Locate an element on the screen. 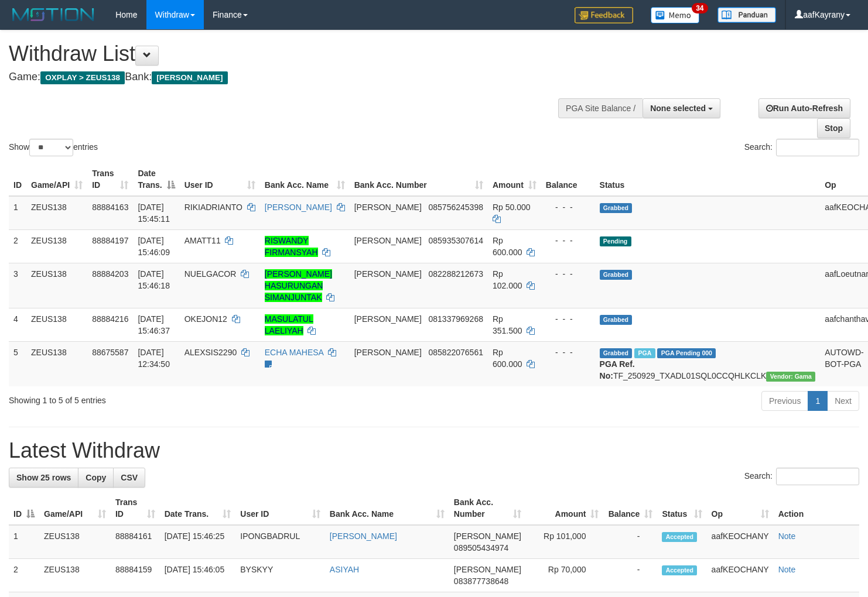 The image size is (868, 597). a: Note is located at coordinates (787, 570).